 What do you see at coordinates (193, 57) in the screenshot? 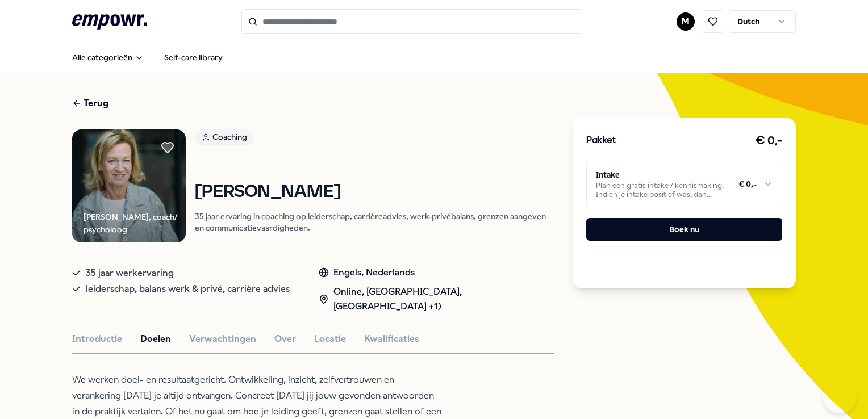
I see `a: Self-care library` at bounding box center [193, 57].